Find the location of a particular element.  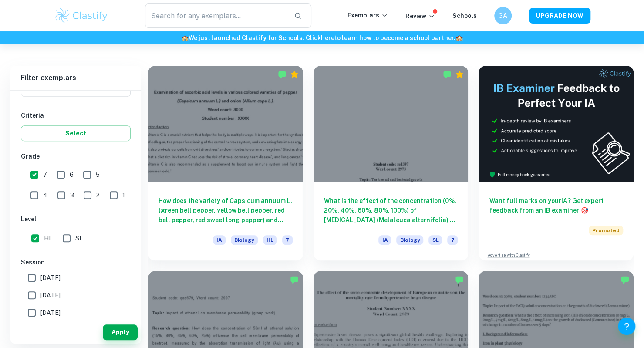

span: 4 is located at coordinates (45, 195).